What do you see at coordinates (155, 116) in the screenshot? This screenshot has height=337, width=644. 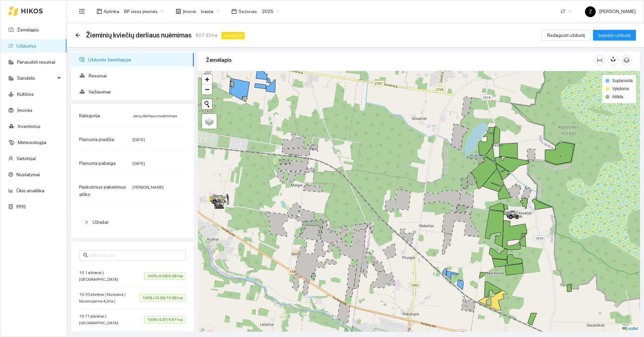 I see `span: Javų derliaus nuėmimas` at bounding box center [155, 116].